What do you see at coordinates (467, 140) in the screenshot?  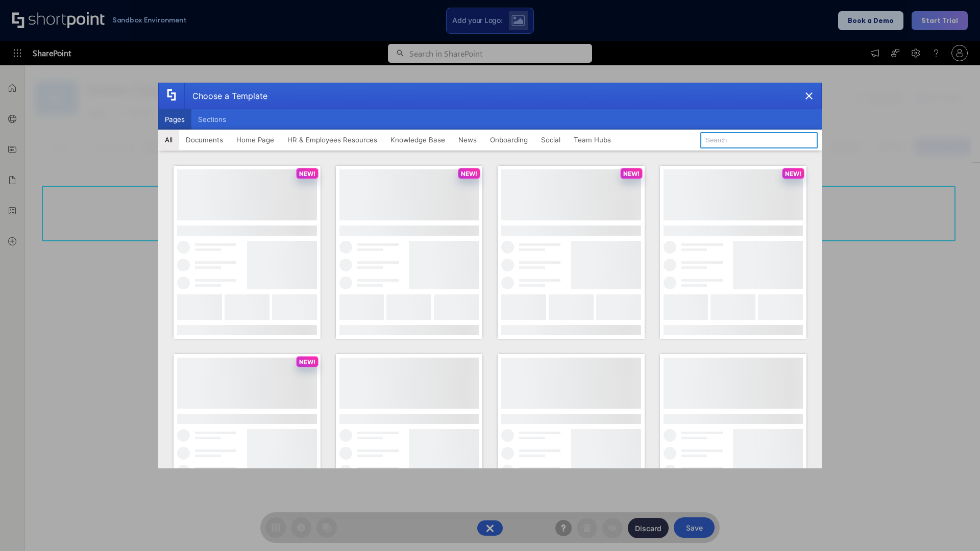 I see `button: News` at bounding box center [467, 140].